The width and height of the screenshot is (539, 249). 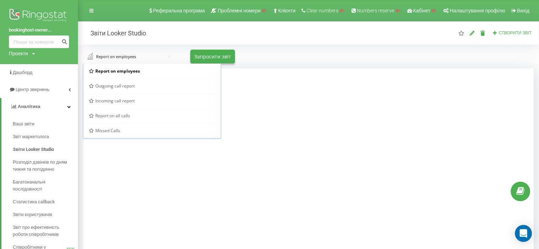 I want to click on div: Проекти, so click(x=18, y=54).